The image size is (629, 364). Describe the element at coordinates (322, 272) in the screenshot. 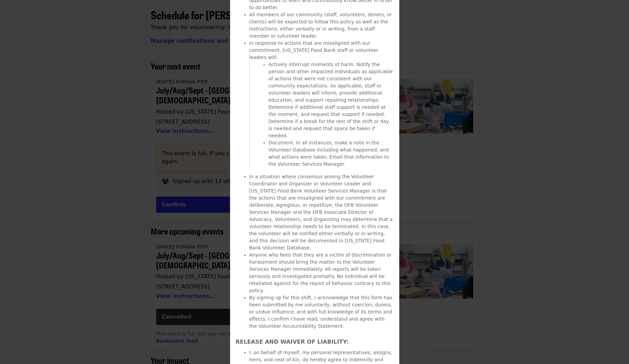

I see `li: Anyone who feels that they are a victim of discrimination or harassment should bring the matter t...` at that location.